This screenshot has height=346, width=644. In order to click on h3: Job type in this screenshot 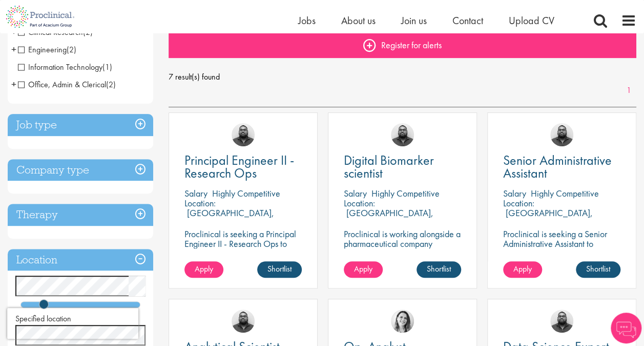, I will do `click(81, 125)`.